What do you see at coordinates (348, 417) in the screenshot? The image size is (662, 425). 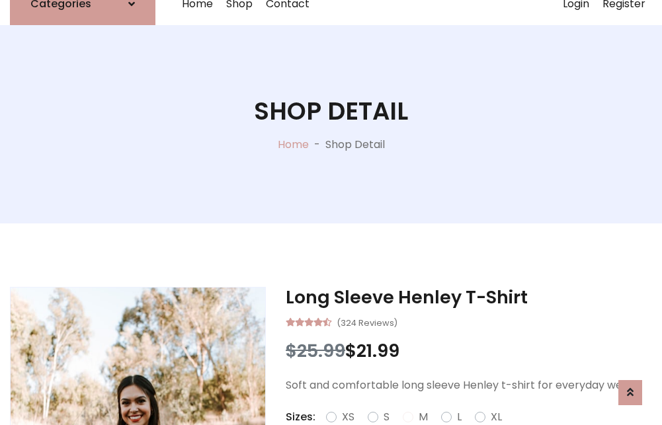 I see `label: XS` at bounding box center [348, 417].